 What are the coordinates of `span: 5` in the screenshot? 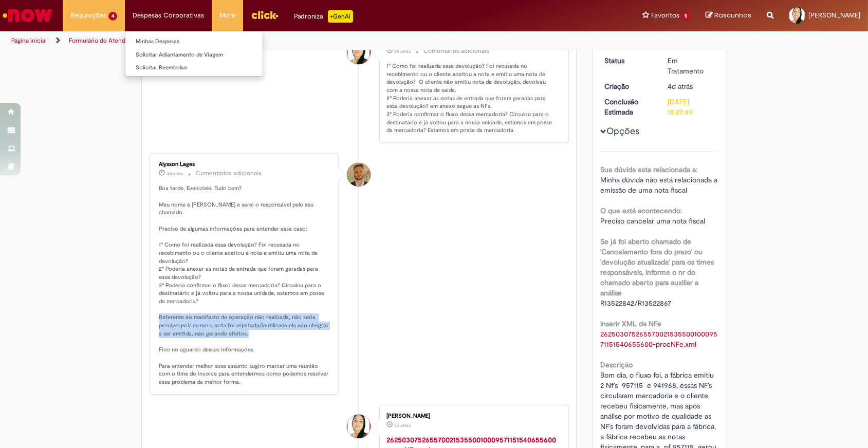 It's located at (685, 16).